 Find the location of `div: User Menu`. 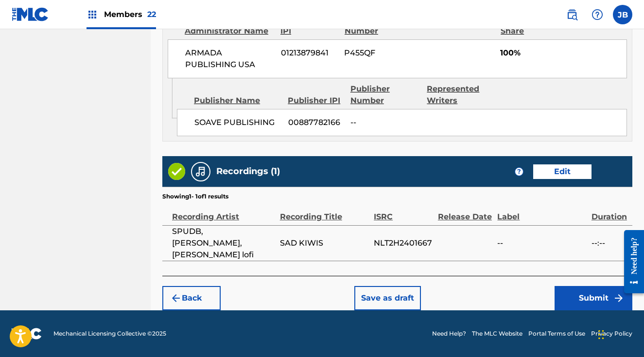

div: User Menu is located at coordinates (623, 14).